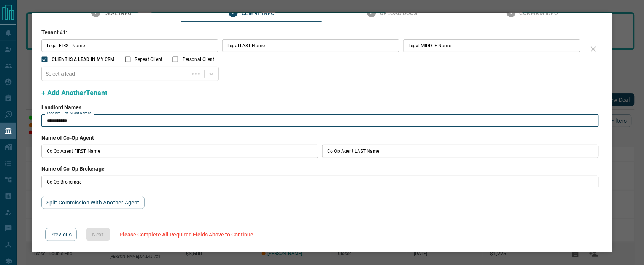  What do you see at coordinates (93, 202) in the screenshot?
I see `button: Split Commission With Another Agent` at bounding box center [93, 202].